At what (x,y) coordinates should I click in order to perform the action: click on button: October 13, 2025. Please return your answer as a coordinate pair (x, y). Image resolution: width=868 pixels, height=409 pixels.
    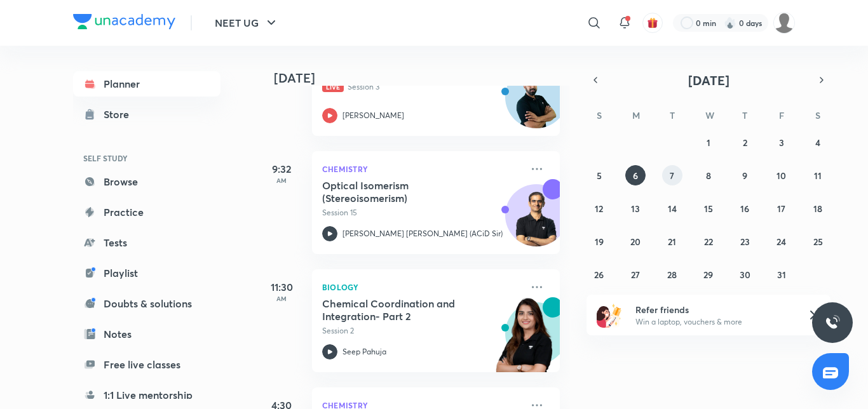
    Looking at the image, I should click on (635, 208).